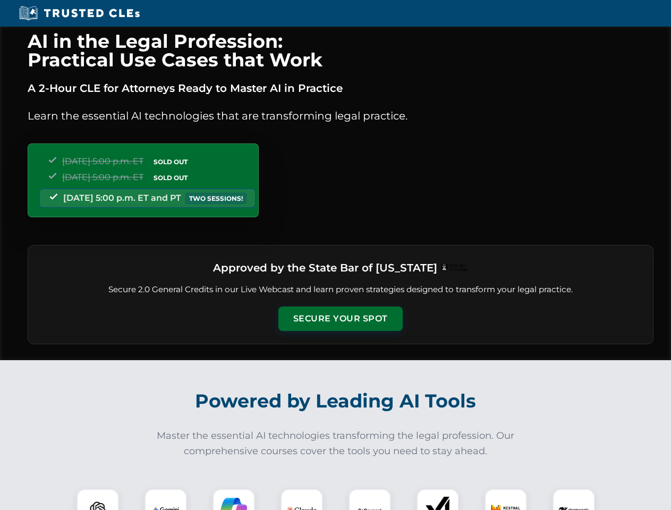 The width and height of the screenshot is (671, 510). I want to click on p: Secure 2.0 General Credits in our Live Webcast and learn proven strategies designed to transform ..., so click(341, 290).